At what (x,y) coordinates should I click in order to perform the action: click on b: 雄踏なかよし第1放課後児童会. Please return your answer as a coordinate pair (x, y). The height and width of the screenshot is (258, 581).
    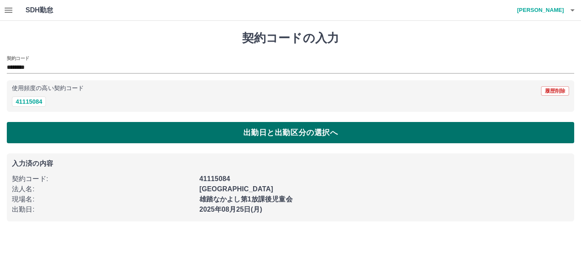
    Looking at the image, I should click on (246, 199).